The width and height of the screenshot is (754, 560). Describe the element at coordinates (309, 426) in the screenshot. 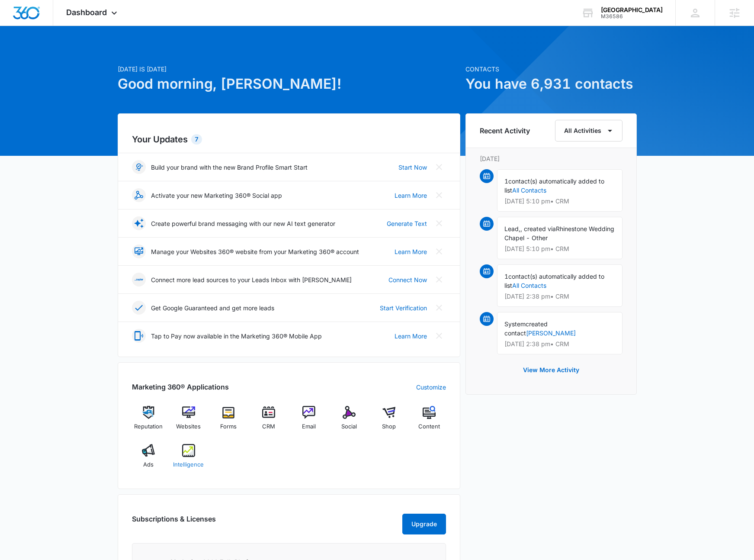

I see `span: Email` at that location.